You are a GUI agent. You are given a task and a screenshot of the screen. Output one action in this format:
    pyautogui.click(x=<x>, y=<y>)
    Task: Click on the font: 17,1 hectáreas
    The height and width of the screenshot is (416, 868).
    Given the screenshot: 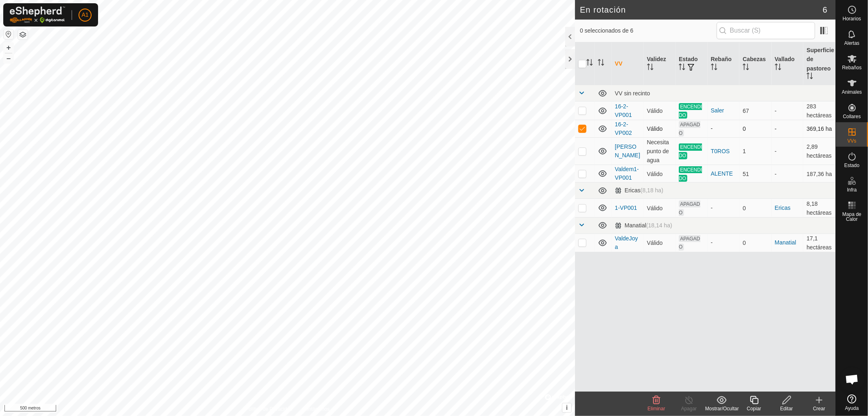 What is the action you would take?
    pyautogui.click(x=819, y=243)
    